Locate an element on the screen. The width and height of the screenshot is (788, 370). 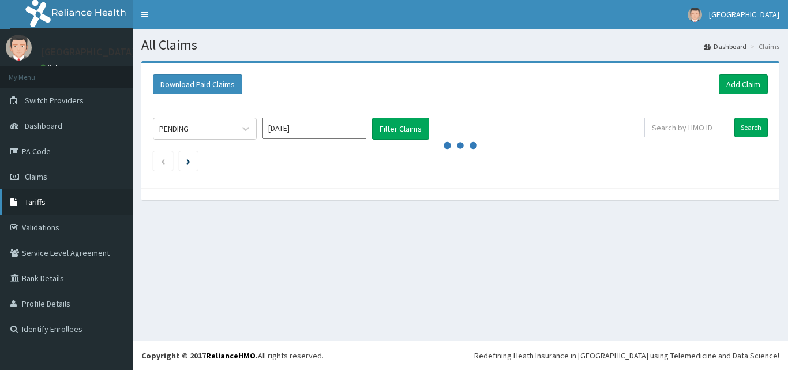
span: Tariffs is located at coordinates (35, 202).